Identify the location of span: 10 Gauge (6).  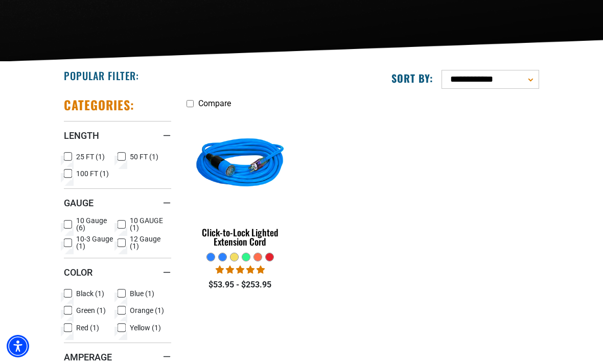
(95, 224).